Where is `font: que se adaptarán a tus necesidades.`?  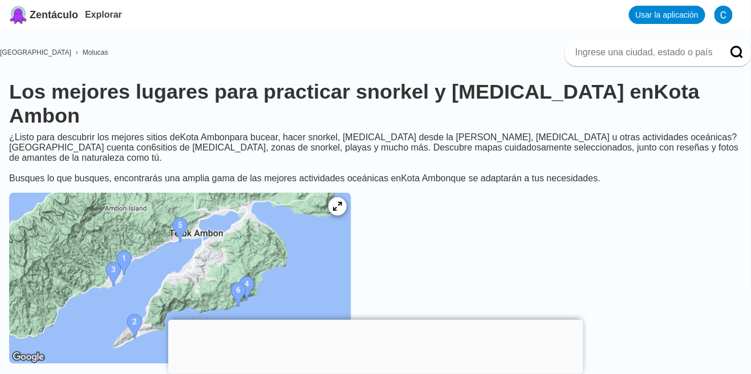
font: que se adaptarán a tus necesidades. is located at coordinates (526, 178).